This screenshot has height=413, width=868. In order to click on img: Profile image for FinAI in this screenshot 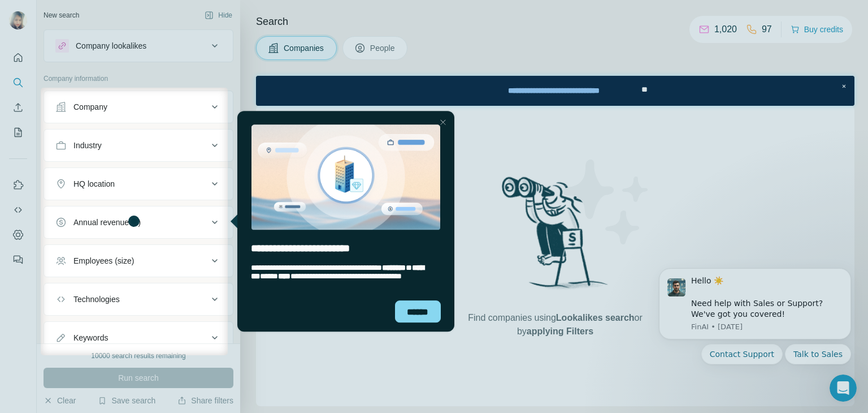, I will do `click(35, 33)`.